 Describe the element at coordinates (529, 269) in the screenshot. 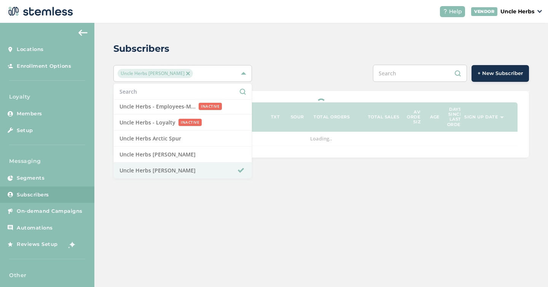

I see `div: Chat Widget` at that location.